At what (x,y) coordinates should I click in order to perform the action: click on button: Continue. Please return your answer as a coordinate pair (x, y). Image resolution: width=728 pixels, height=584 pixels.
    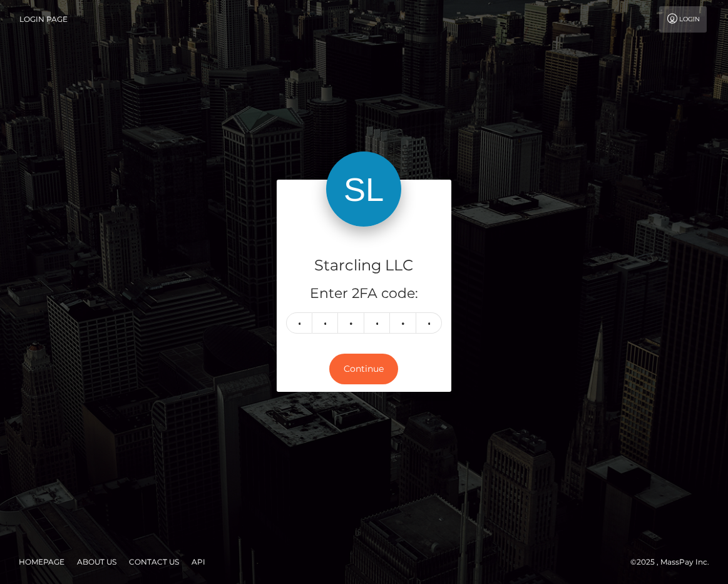
    Looking at the image, I should click on (364, 369).